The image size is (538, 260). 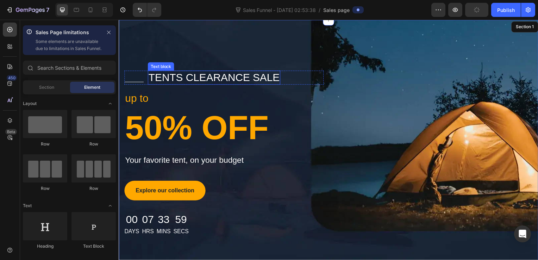 What do you see at coordinates (69, 32) in the screenshot?
I see `p: Sales Page limitations` at bounding box center [69, 32].